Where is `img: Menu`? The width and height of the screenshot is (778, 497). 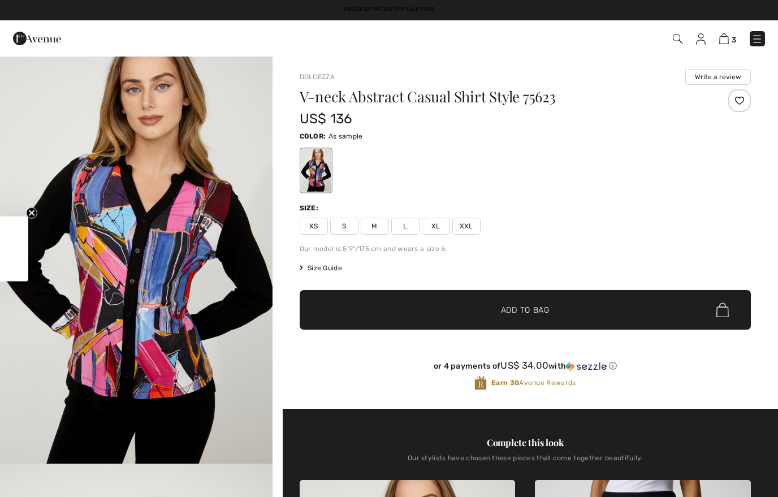 img: Menu is located at coordinates (757, 39).